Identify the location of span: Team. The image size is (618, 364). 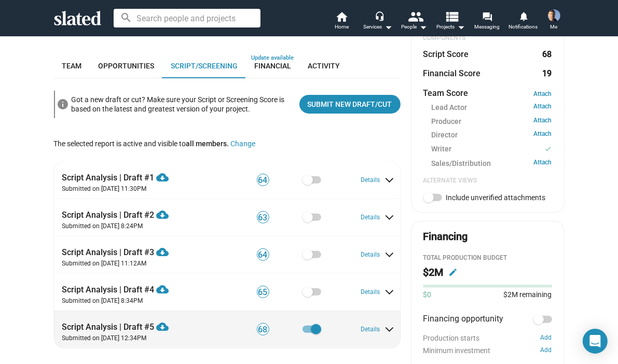
(72, 66).